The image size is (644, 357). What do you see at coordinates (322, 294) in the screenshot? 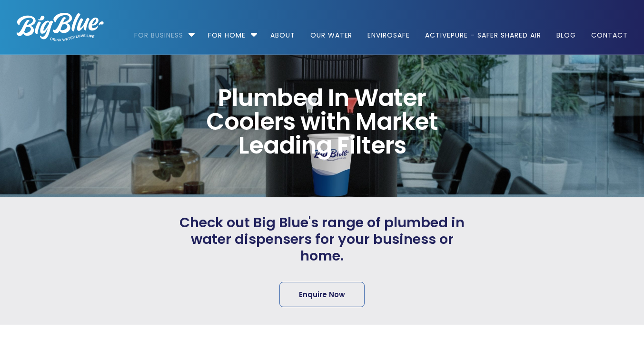
I see `a: Enquire Now` at bounding box center [322, 294].